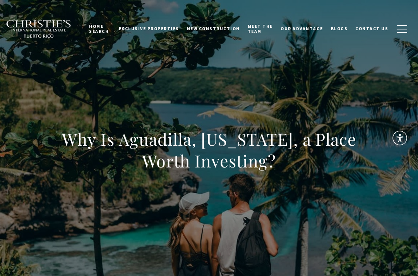 The image size is (418, 276). I want to click on a: Meet the Team, so click(260, 29).